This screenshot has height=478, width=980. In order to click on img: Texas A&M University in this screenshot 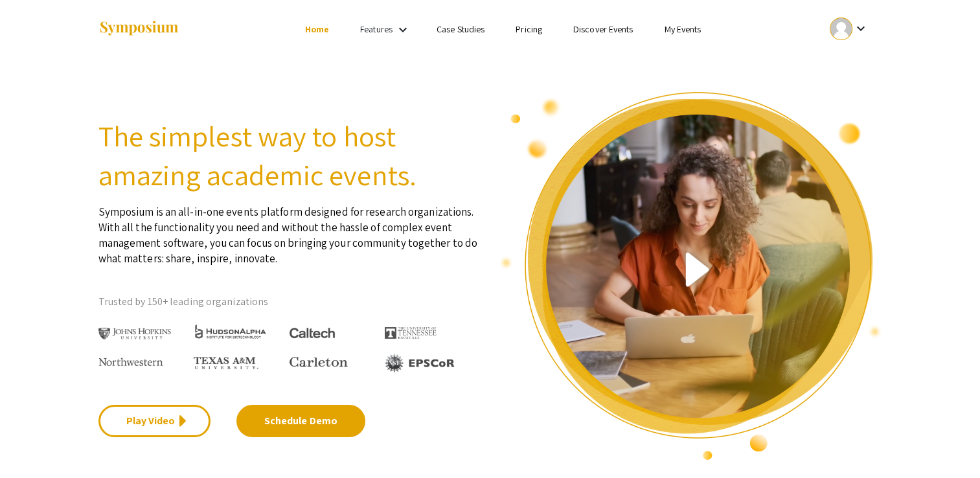, I will do `click(226, 363)`.